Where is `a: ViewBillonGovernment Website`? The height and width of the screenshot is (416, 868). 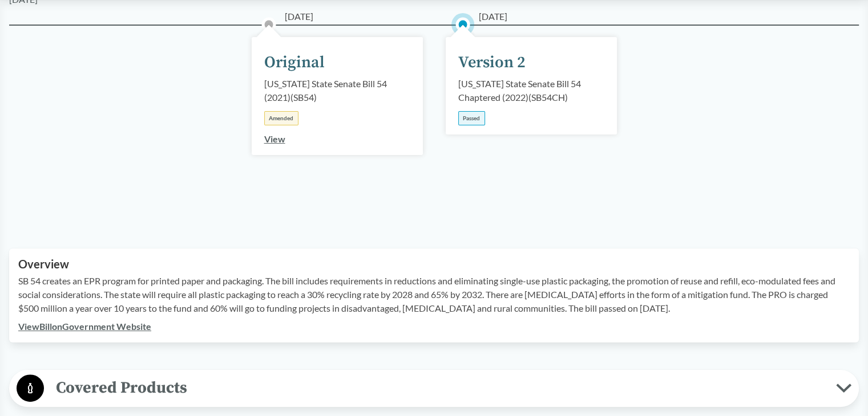 a: ViewBillonGovernment Website is located at coordinates (84, 326).